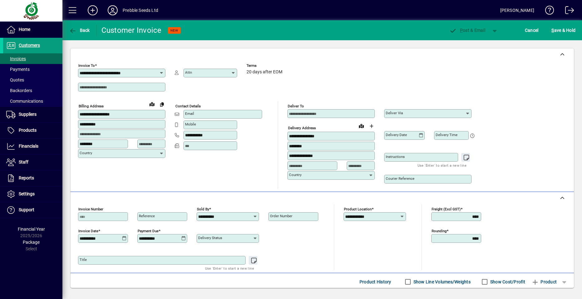 This screenshot has height=299, width=582. What do you see at coordinates (131, 30) in the screenshot?
I see `div: Customer Invoice` at bounding box center [131, 30].